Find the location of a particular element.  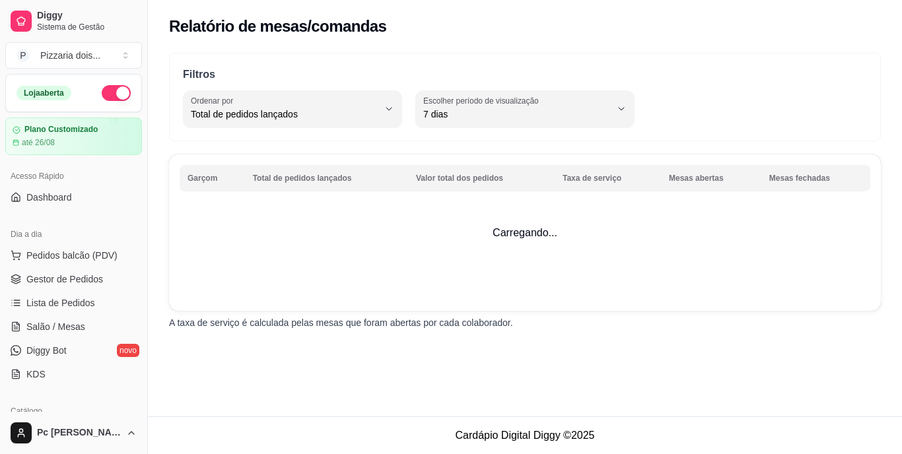

span: Sistema de Gestão is located at coordinates (87, 27).